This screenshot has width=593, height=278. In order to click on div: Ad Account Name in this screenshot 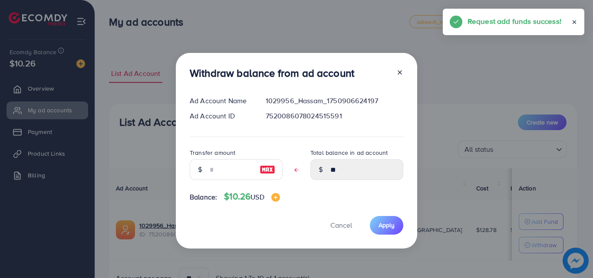, I will do `click(221, 101)`.